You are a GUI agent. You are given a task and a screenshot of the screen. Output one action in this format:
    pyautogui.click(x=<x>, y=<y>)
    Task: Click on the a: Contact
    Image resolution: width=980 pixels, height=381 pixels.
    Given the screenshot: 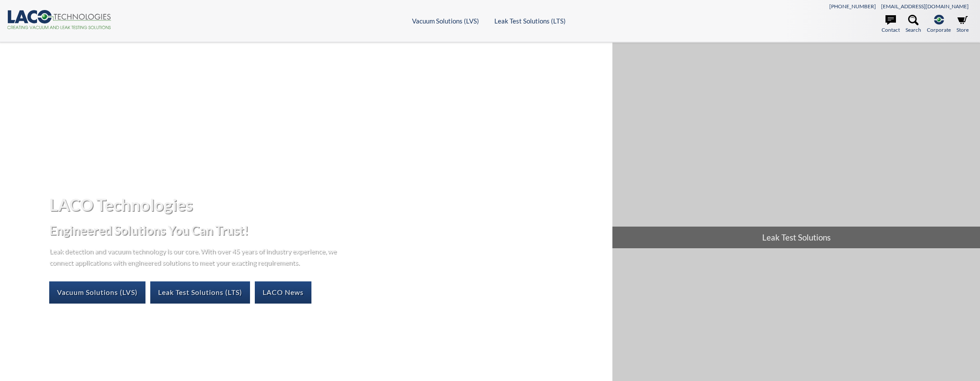 What is the action you would take?
    pyautogui.click(x=891, y=24)
    